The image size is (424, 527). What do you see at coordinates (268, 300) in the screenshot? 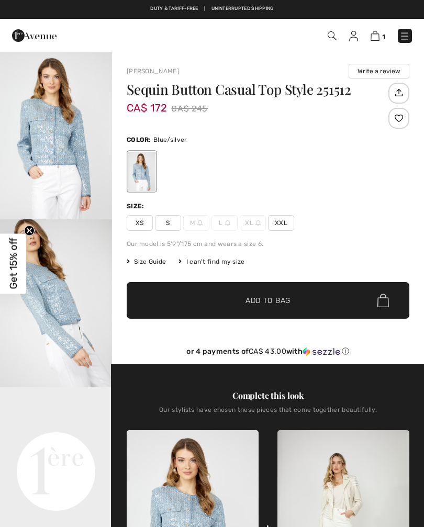
I see `button: Add to Bag` at bounding box center [268, 300].